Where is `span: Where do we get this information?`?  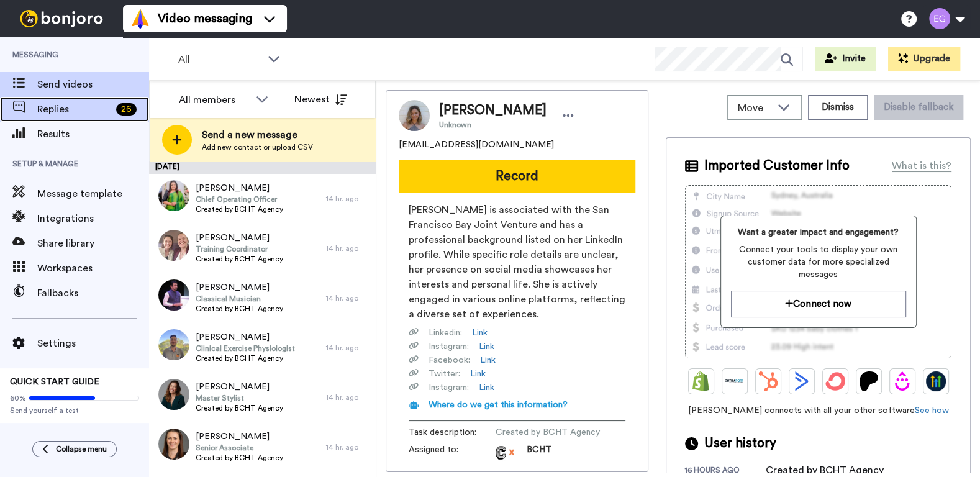
span: Where do we get this information? is located at coordinates (498, 405).